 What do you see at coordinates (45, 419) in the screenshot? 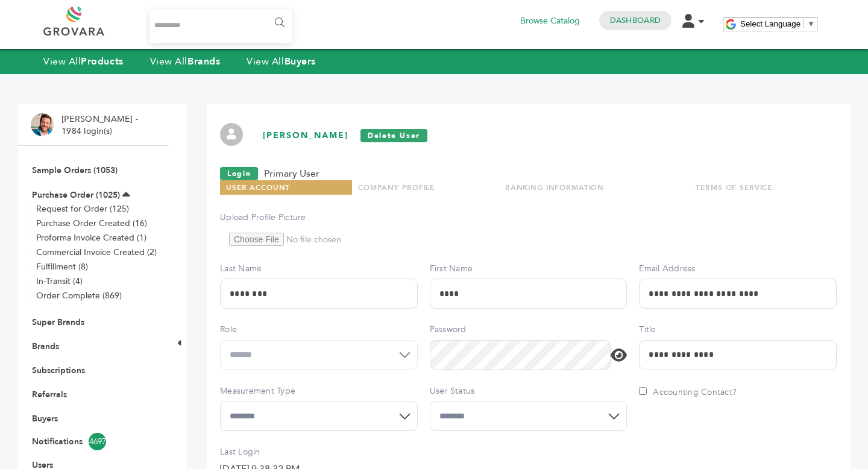
I see `a: Buyers` at bounding box center [45, 419].